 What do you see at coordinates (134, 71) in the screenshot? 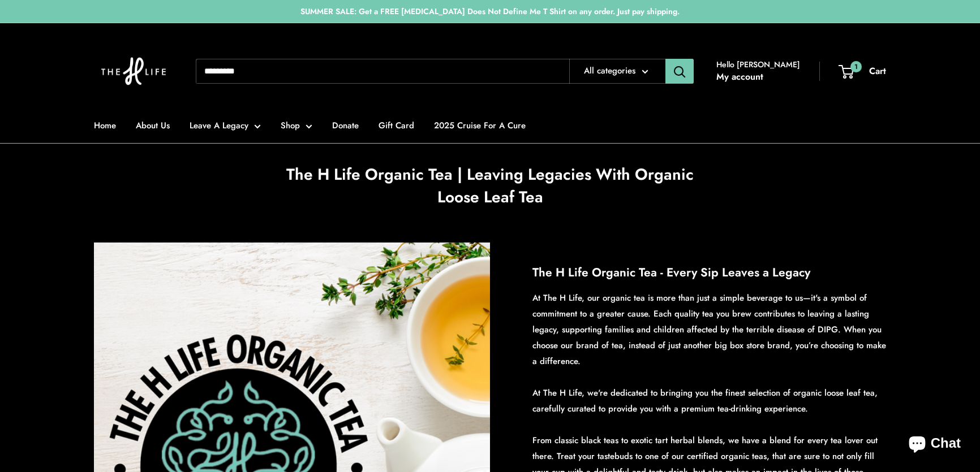
I see `img: The H Life` at bounding box center [134, 71].